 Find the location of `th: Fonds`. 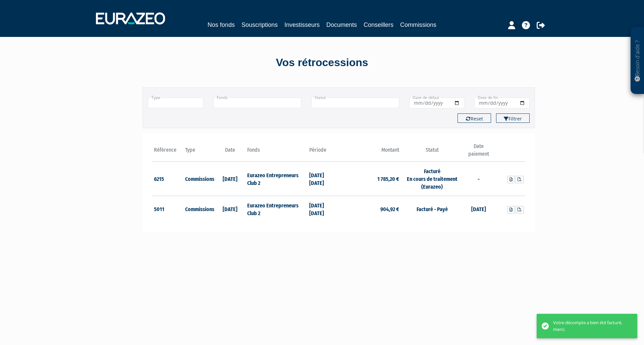

th: Fonds is located at coordinates (276, 152).